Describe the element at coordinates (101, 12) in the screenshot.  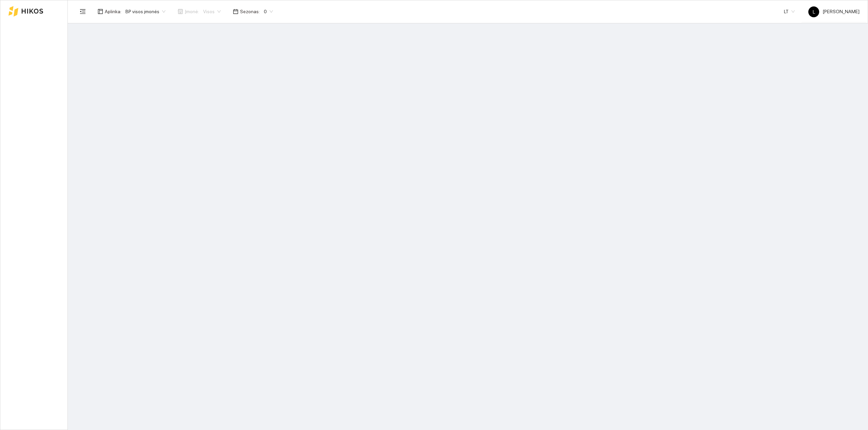
I see `span: layout` at that location.